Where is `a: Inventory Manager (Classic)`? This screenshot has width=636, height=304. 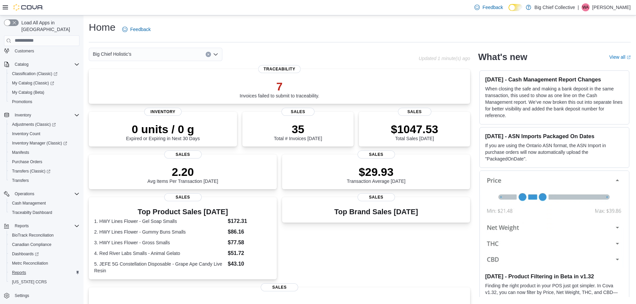
a: Inventory Manager (Classic) is located at coordinates (39, 143).